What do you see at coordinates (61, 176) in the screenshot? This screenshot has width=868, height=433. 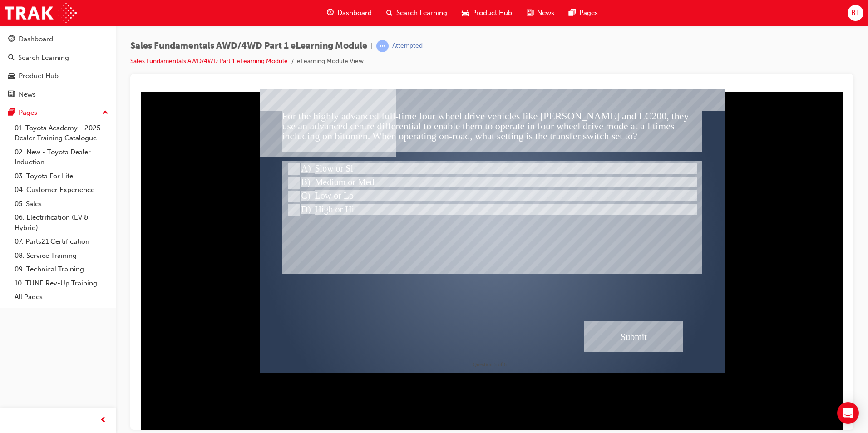 I see `a: 03. Toyota For Life` at bounding box center [61, 176].